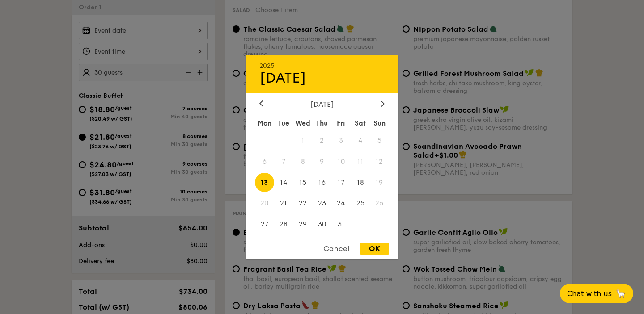 The width and height of the screenshot is (644, 314). Describe the element at coordinates (380, 140) in the screenshot. I see `span: 5` at that location.